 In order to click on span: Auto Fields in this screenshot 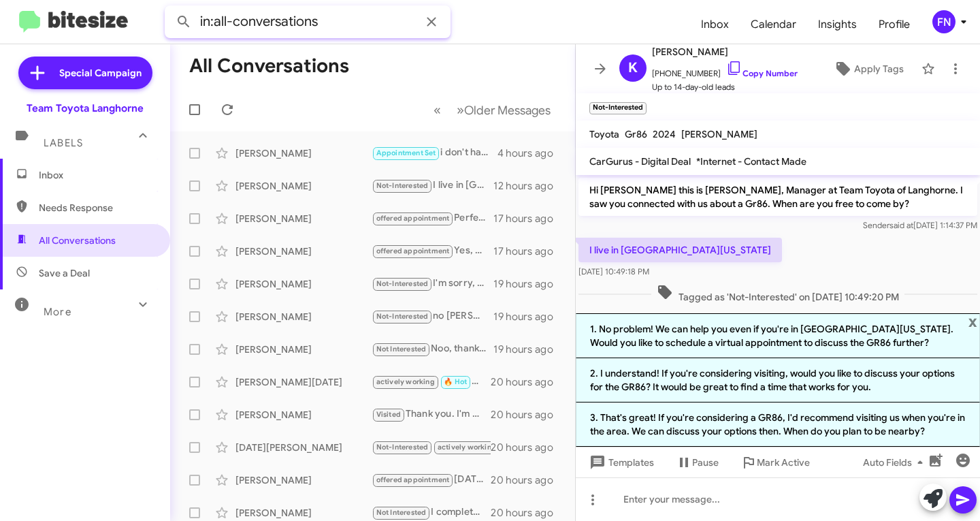, I will do `click(896, 462)`.